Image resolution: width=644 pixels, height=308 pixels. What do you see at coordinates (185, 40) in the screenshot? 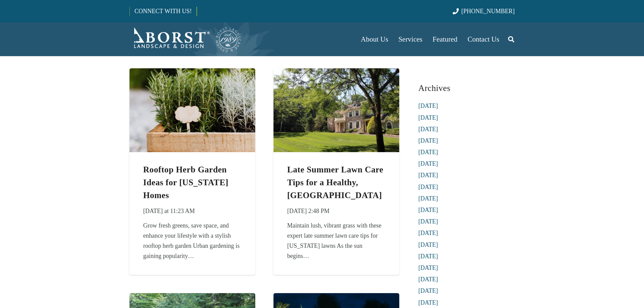
I see `a: Borst-Logo` at bounding box center [185, 40].